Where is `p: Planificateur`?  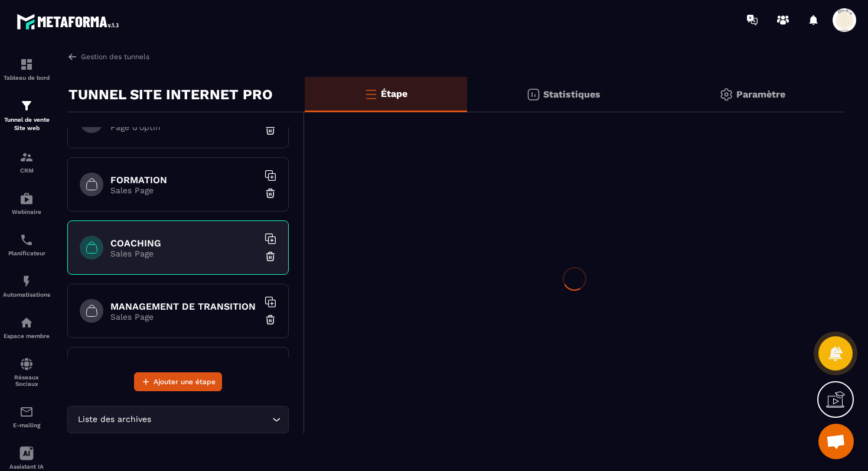
p: Planificateur is located at coordinates (26, 253).